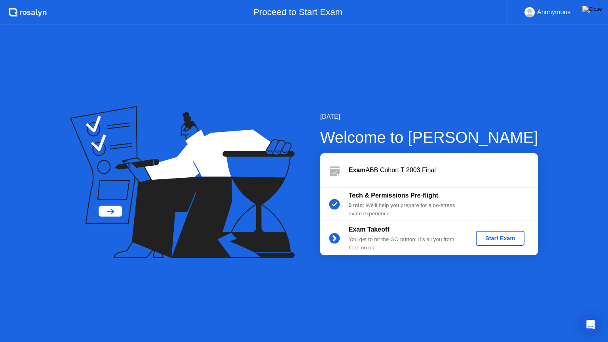  Describe the element at coordinates (593, 9) in the screenshot. I see `img: Close` at that location.